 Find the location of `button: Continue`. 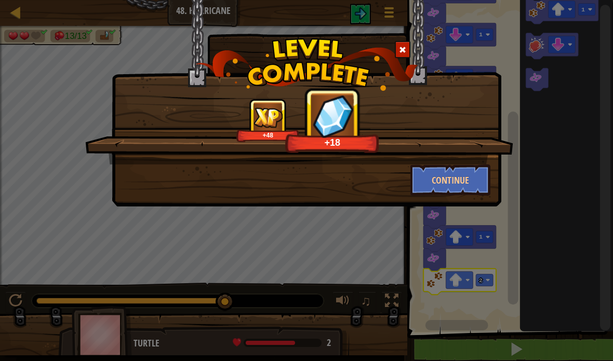

button: Continue is located at coordinates (450, 180).